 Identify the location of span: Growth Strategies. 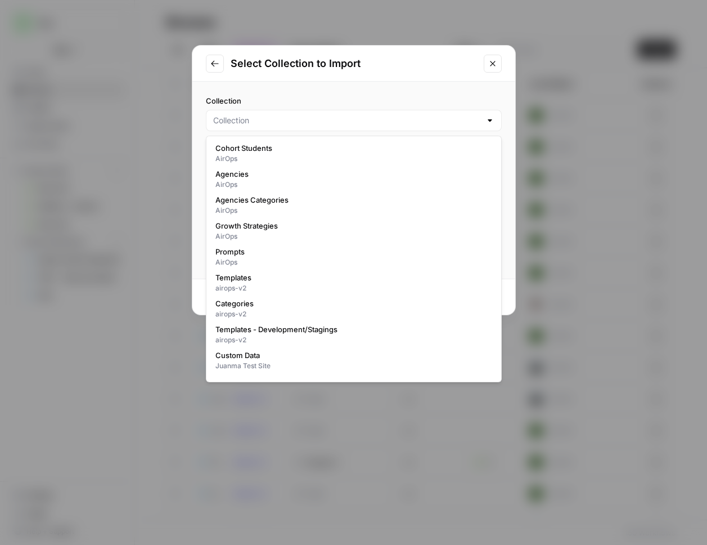
(352, 226).